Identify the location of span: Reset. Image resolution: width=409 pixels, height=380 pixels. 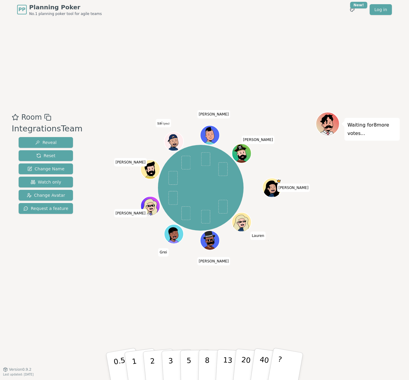
(46, 156).